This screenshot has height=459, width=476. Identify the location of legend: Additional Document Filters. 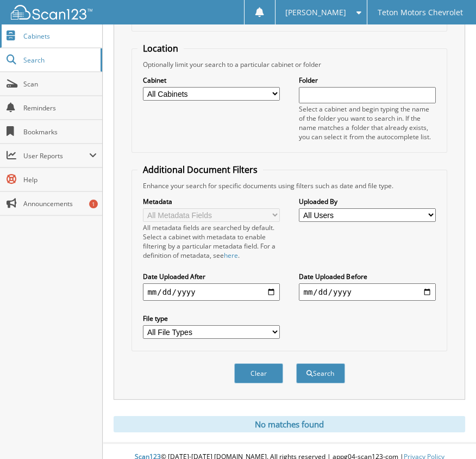
(200, 170).